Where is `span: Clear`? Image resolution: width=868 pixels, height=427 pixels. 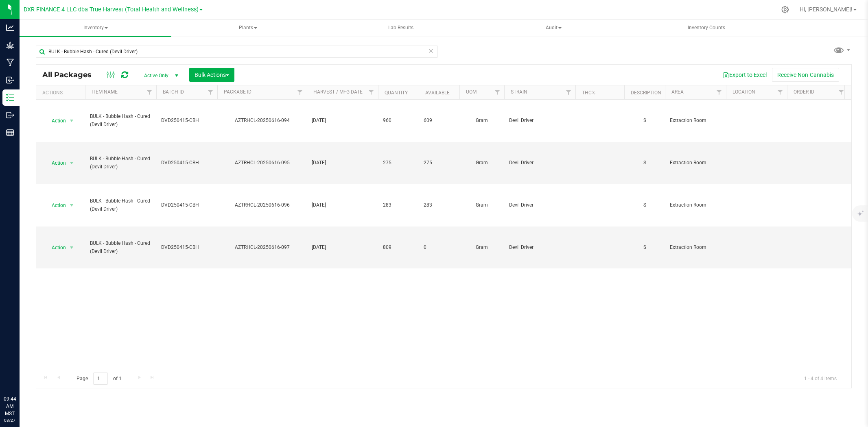
span: Clear is located at coordinates (431, 51).